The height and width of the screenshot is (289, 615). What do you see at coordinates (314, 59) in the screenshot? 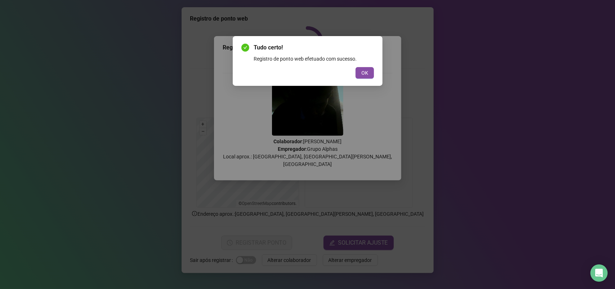
I see `div: Registro de ponto web efetuado com sucesso.` at bounding box center [314, 59].